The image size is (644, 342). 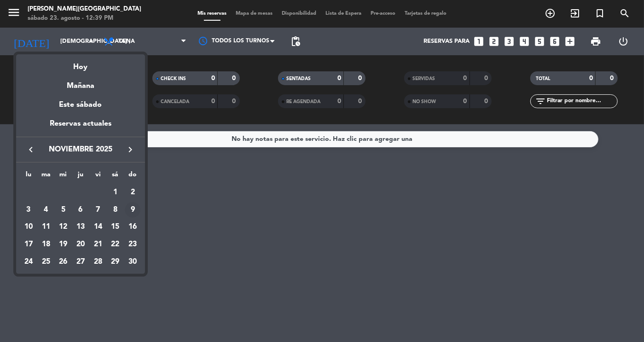 What do you see at coordinates (116, 227) in the screenshot?
I see `td: 15 de noviembre de 2025` at bounding box center [116, 227].